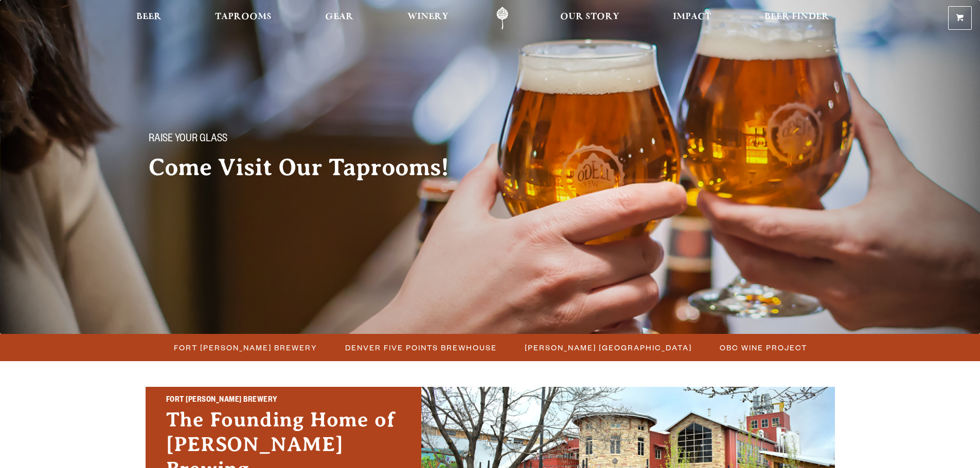 The height and width of the screenshot is (468, 980). Describe the element at coordinates (421, 348) in the screenshot. I see `span: Denver Five Points Brewhouse` at that location.